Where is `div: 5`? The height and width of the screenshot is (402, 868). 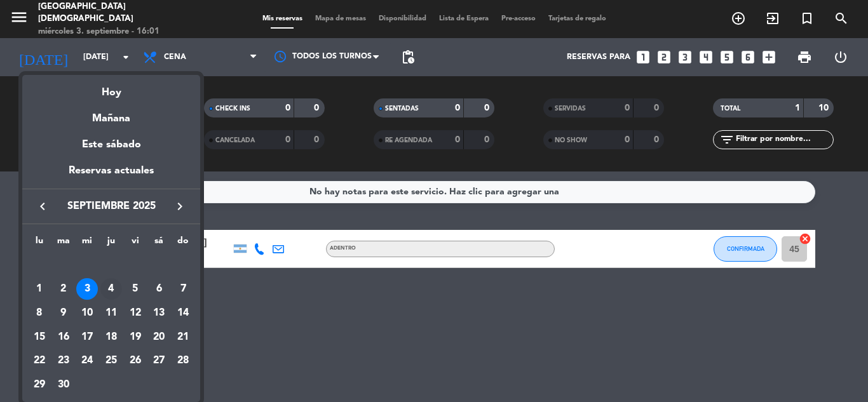
div: 5 is located at coordinates (136, 289).